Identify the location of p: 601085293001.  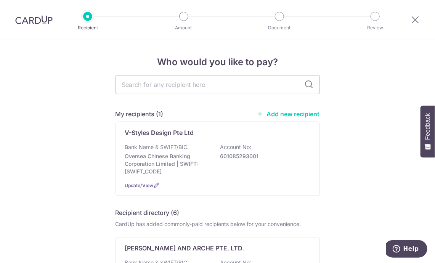
(263, 156).